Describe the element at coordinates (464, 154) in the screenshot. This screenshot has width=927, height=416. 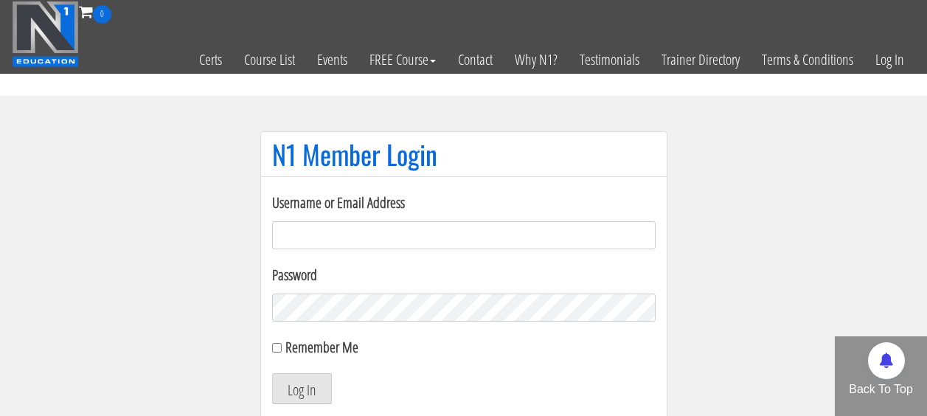
I see `h1: N1 Member Login` at that location.